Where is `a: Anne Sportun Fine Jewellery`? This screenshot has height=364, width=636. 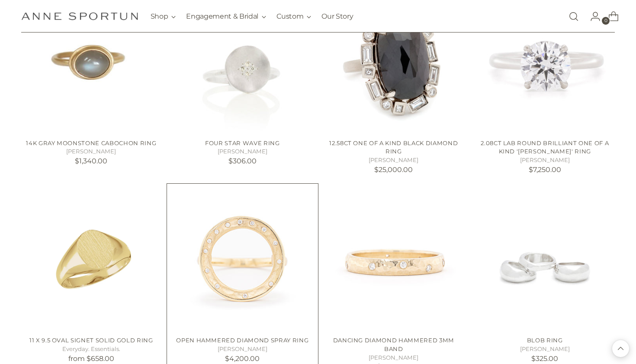 a: Anne Sportun Fine Jewellery is located at coordinates (80, 16).